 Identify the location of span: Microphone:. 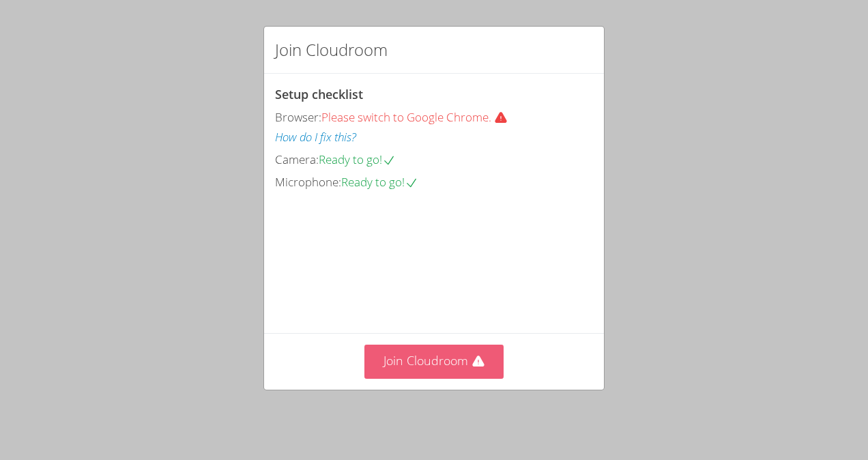
(308, 182).